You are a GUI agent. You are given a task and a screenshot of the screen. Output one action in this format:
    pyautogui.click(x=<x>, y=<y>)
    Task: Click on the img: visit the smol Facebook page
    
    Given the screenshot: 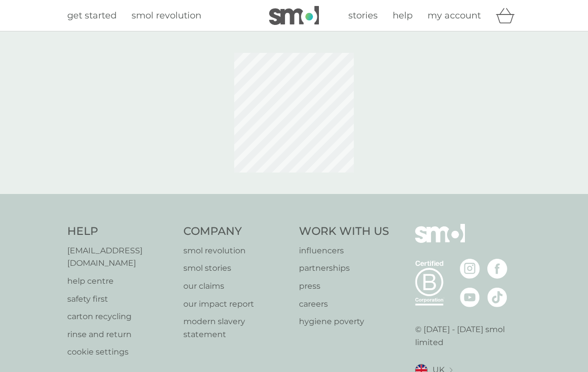 What is the action you would take?
    pyautogui.click(x=497, y=269)
    